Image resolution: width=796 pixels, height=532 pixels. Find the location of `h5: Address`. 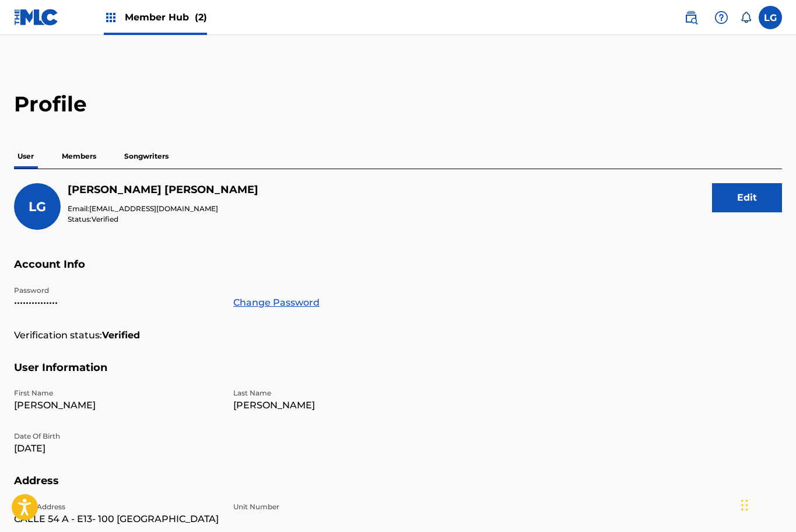

h5: Address is located at coordinates (398, 488).